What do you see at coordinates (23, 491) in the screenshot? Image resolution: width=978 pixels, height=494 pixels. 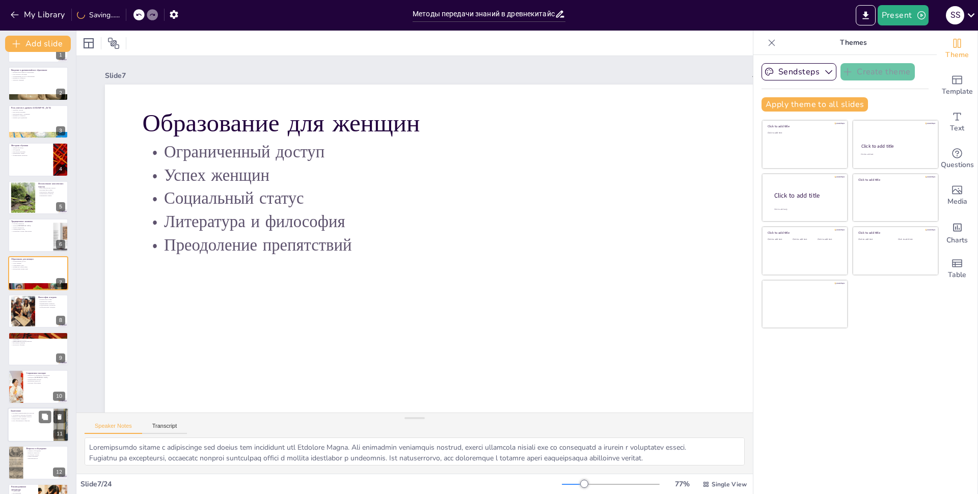 I see `p: Список книг` at bounding box center [23, 491].